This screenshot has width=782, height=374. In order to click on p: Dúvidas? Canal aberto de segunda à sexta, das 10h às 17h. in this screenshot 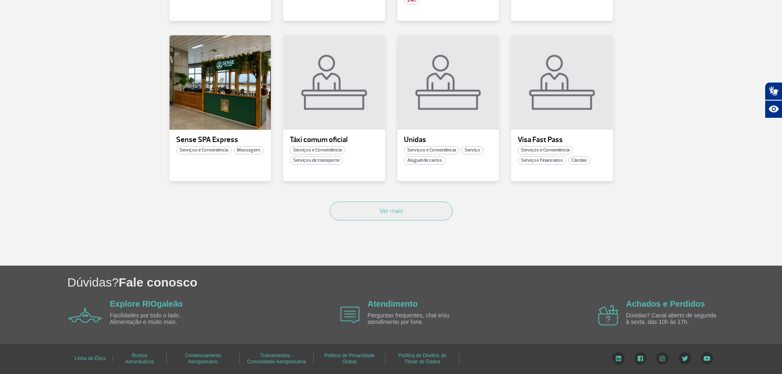, I will do `click(673, 319)`.